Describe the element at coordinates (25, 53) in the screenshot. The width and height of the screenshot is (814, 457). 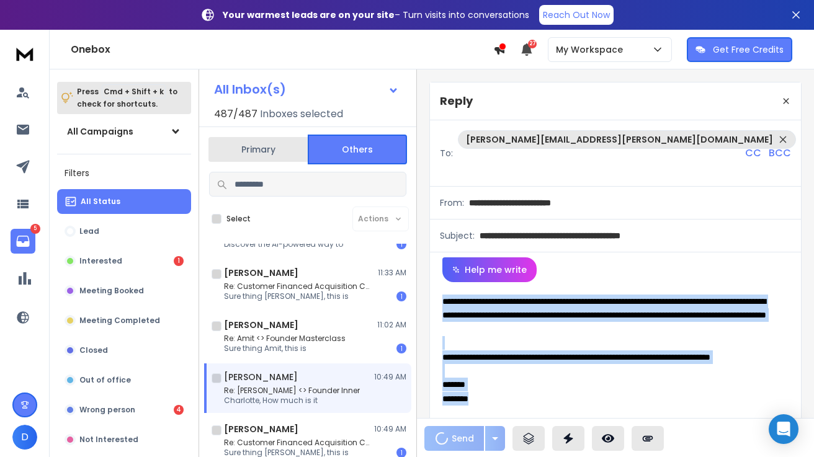
I see `img: logo` at that location.